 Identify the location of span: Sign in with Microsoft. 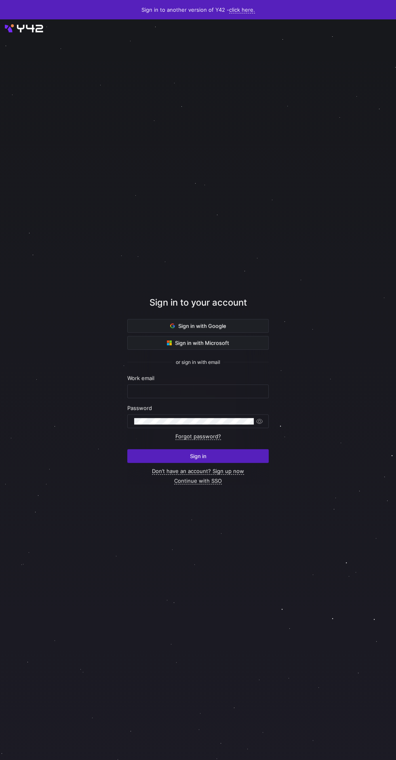
(198, 343).